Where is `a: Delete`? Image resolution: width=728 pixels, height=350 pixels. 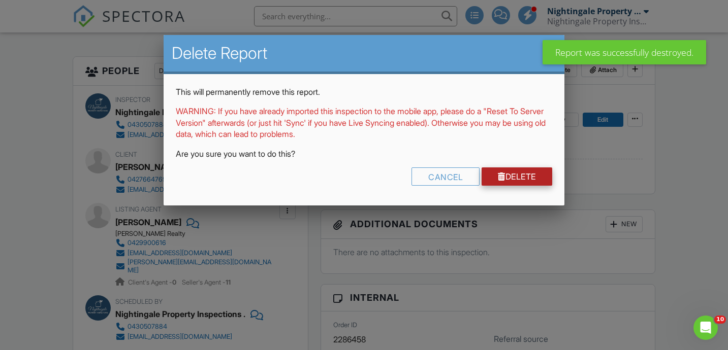 a: Delete is located at coordinates (516, 177).